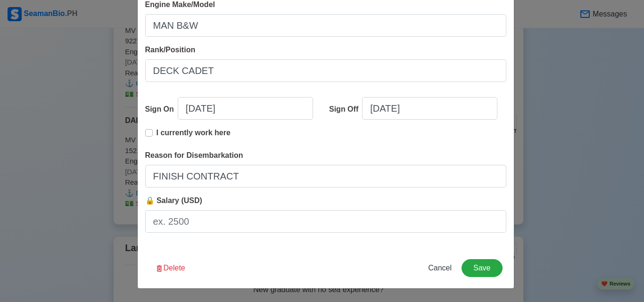 This screenshot has height=302, width=644. What do you see at coordinates (170, 268) in the screenshot?
I see `button: Delete` at bounding box center [170, 268].